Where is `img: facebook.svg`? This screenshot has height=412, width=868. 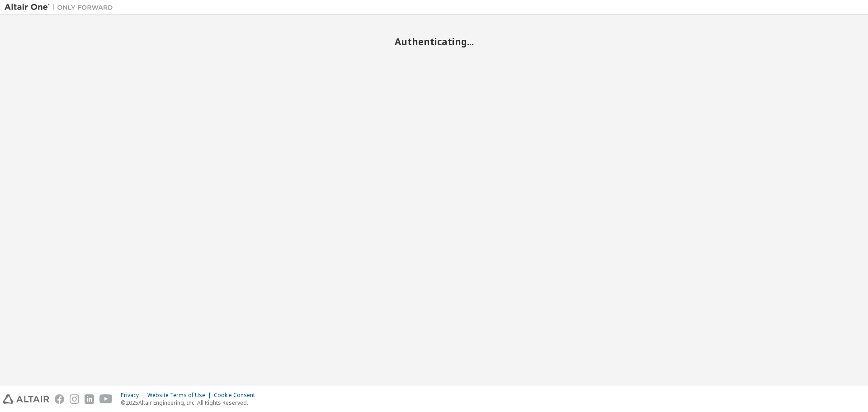
img: facebook.svg is located at coordinates (59, 399).